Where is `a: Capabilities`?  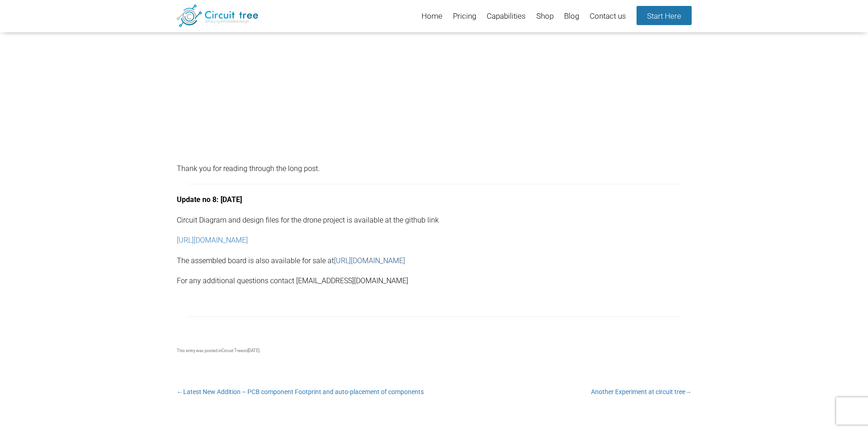
a: Capabilities is located at coordinates (506, 16).